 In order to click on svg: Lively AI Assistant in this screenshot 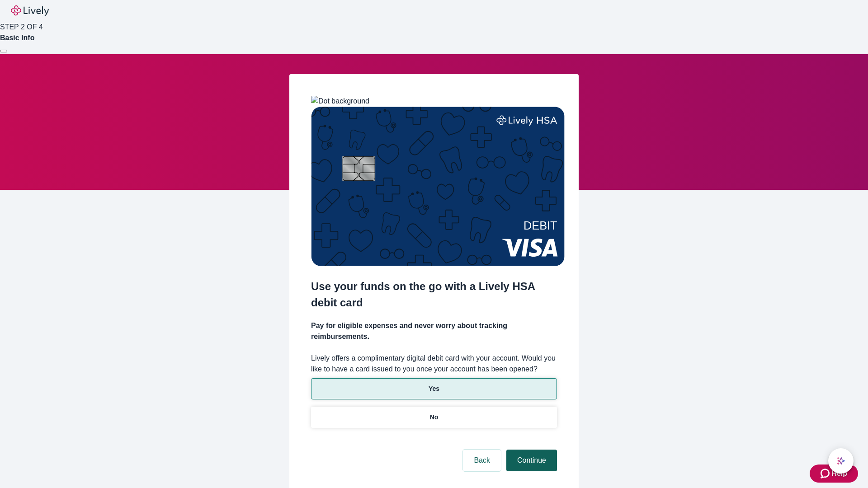, I will do `click(841, 461)`.